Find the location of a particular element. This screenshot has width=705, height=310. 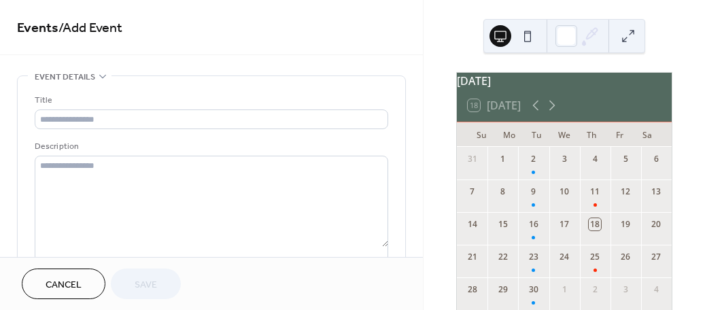

div: 22 is located at coordinates (503, 257).